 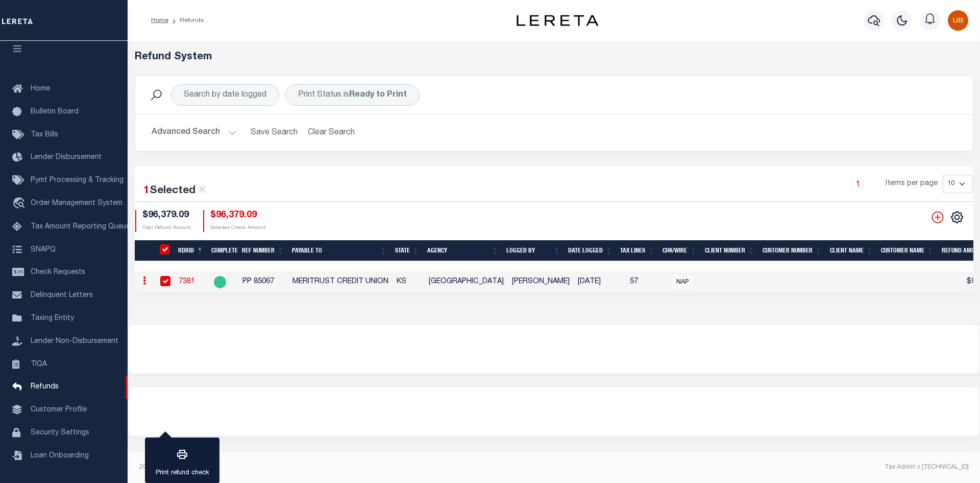 I want to click on th: Date Logged: activate to sort column ascending, so click(x=590, y=251).